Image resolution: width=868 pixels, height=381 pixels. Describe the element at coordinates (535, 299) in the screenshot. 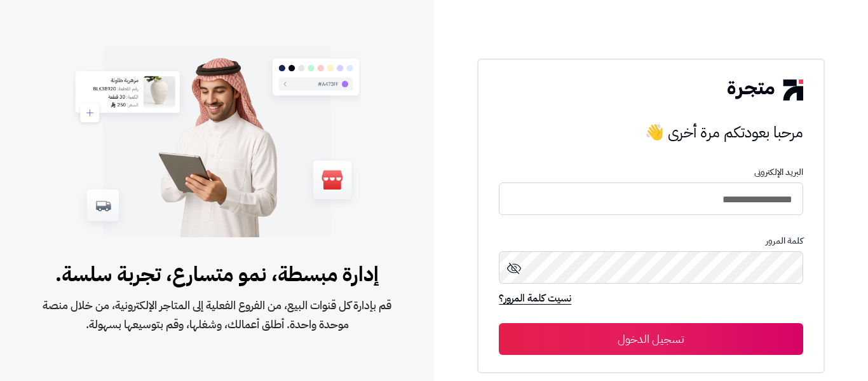

I see `a: نسيت كلمة المرور؟` at that location.